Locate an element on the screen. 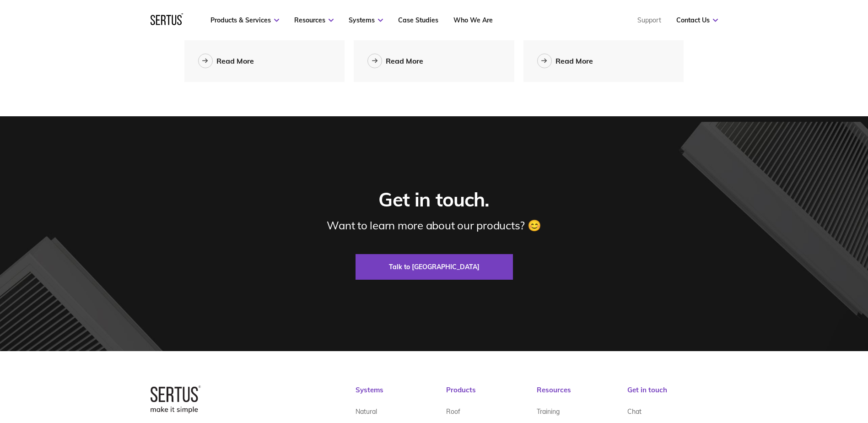 The image size is (868, 423). a: Case Studies is located at coordinates (419, 20).